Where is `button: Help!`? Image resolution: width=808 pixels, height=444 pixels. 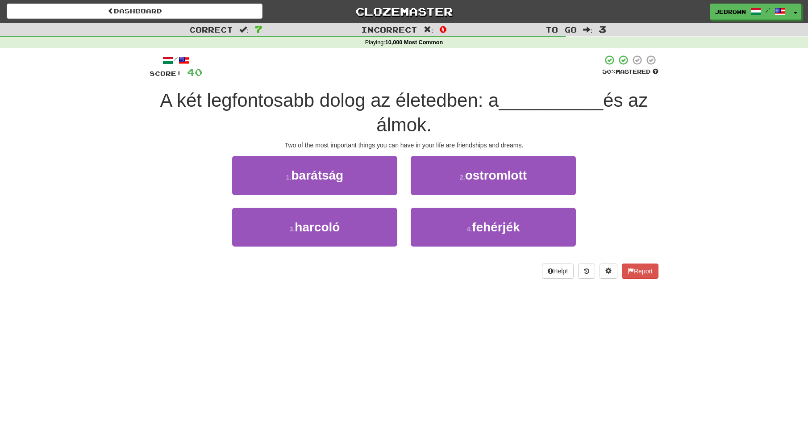
button: Help! is located at coordinates (558, 271).